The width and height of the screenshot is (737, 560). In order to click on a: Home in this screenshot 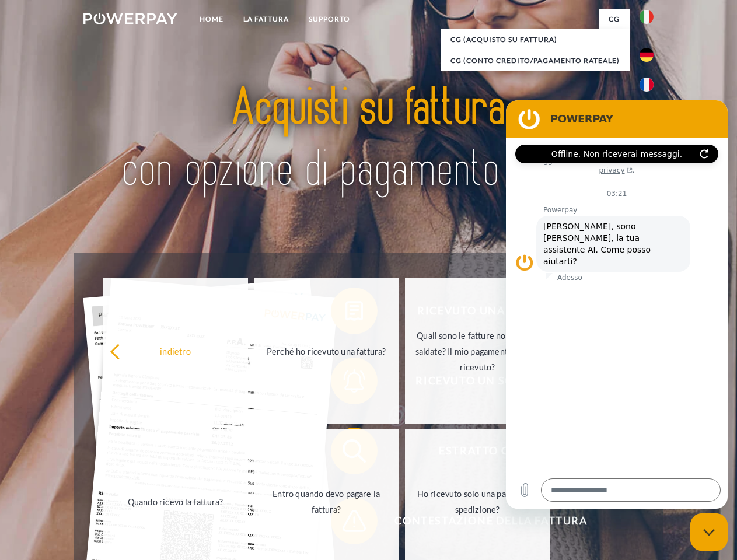, I will do `click(212, 19)`.